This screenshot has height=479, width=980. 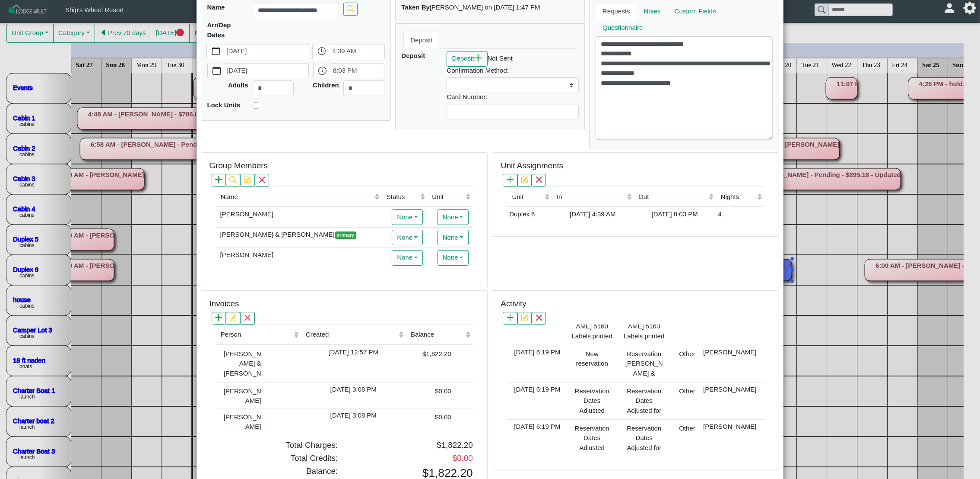 What do you see at coordinates (411, 458) in the screenshot?
I see `h5: $0.00` at bounding box center [411, 458].